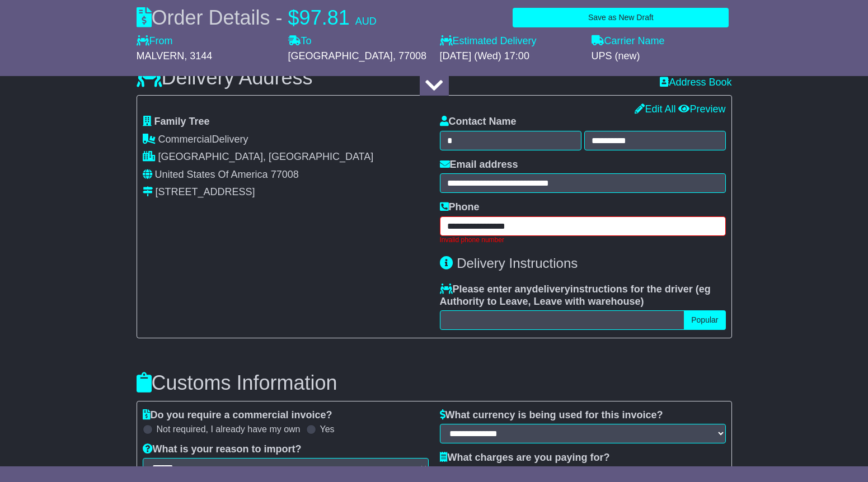  What do you see at coordinates (661, 57) in the screenshot?
I see `div: UPS (new)` at bounding box center [661, 57].